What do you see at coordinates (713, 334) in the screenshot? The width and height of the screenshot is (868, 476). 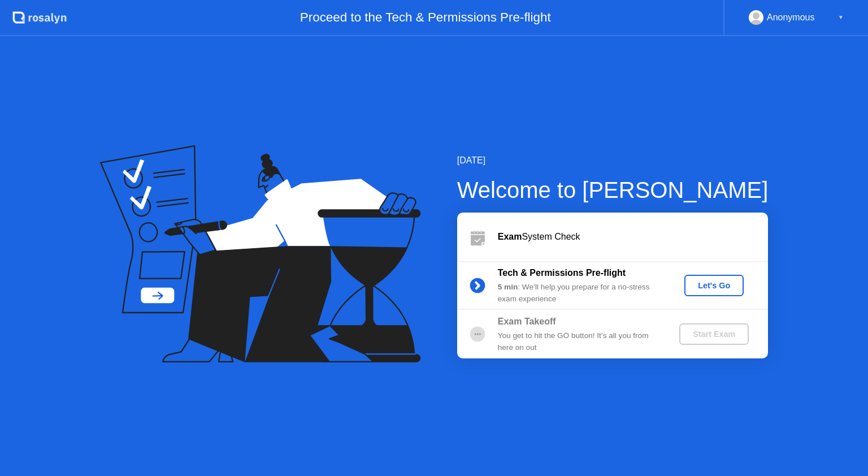 I see `div: Start Exam` at bounding box center [713, 334].